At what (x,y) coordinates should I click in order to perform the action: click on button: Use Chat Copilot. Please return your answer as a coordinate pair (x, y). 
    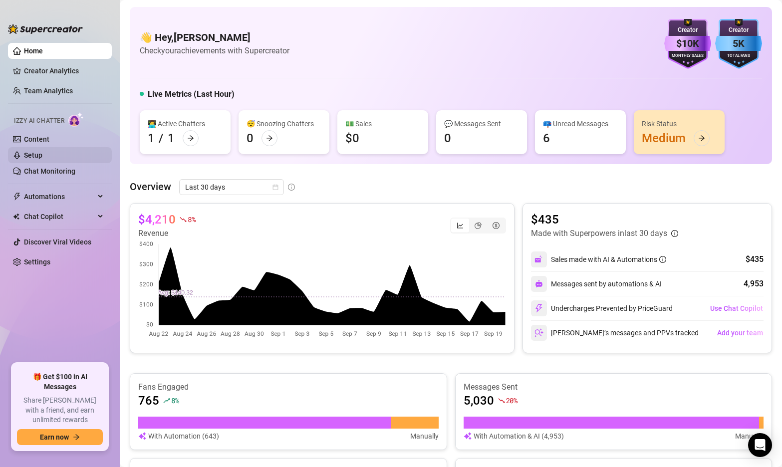
    Looking at the image, I should click on (736, 308).